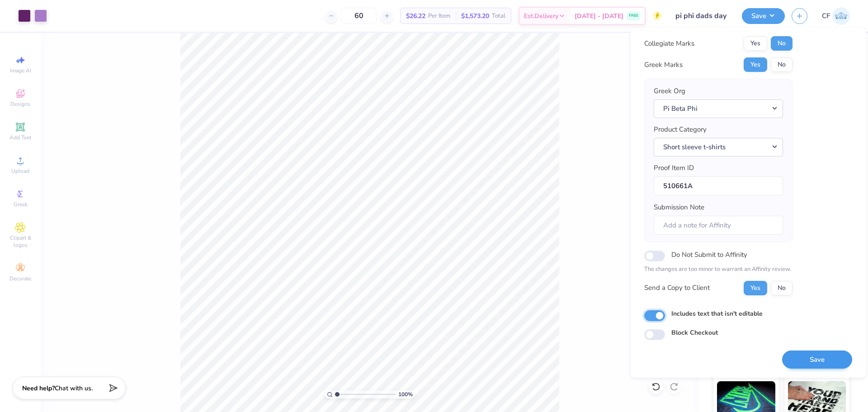  I want to click on div: Send a Copy to Client, so click(677, 288).